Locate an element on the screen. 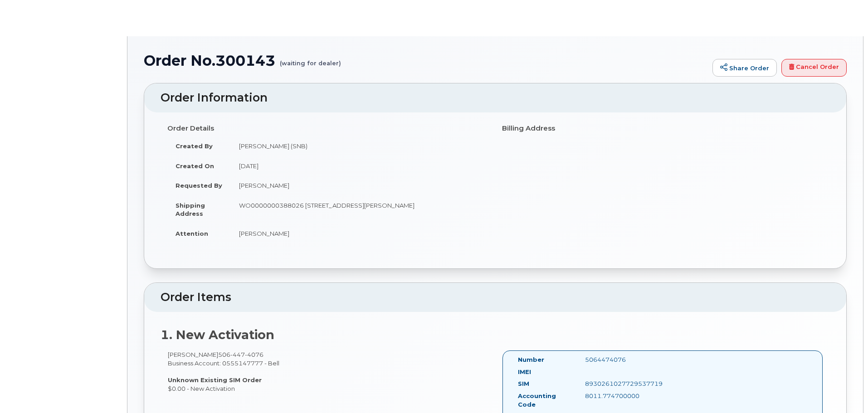 This screenshot has width=868, height=413. a: Cancel Order is located at coordinates (814, 68).